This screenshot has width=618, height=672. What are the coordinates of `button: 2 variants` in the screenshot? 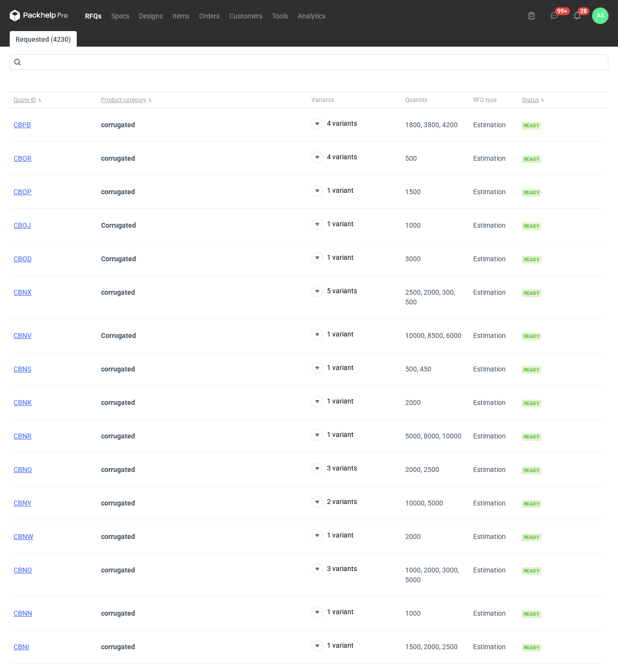 It's located at (334, 502).